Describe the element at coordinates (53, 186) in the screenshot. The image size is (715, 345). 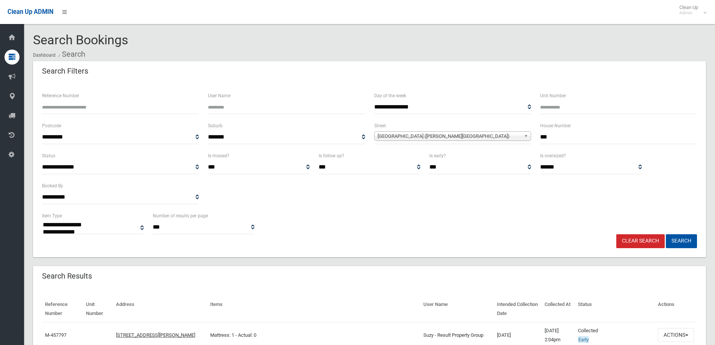
I see `label: Booked By` at that location.